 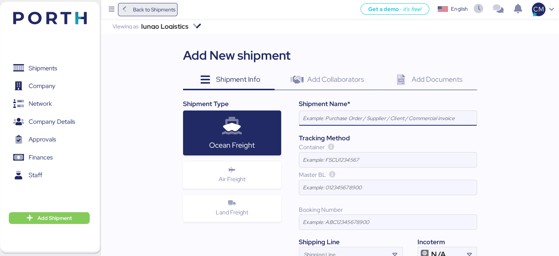 What do you see at coordinates (351, 242) in the screenshot?
I see `div: Shipping Line` at bounding box center [351, 242].